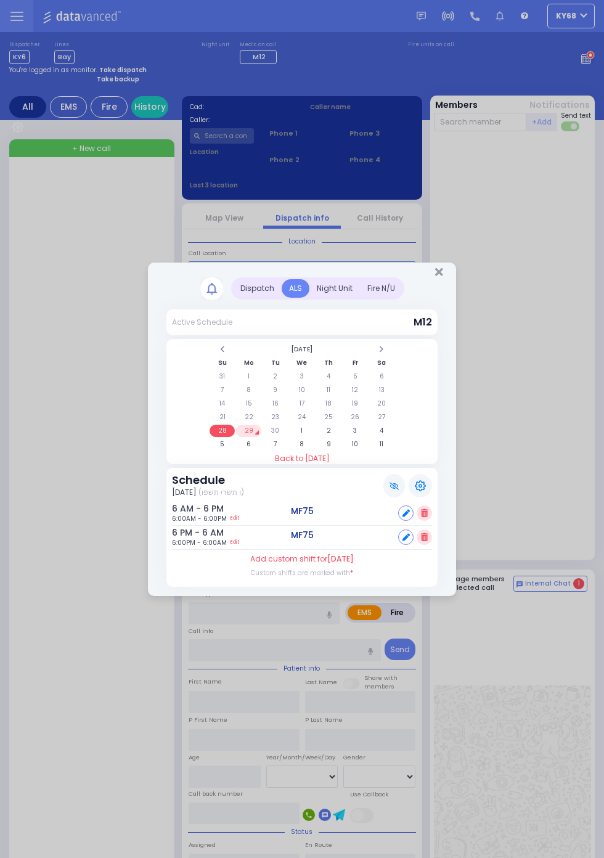 This screenshot has width=604, height=858. I want to click on td: 17, so click(302, 404).